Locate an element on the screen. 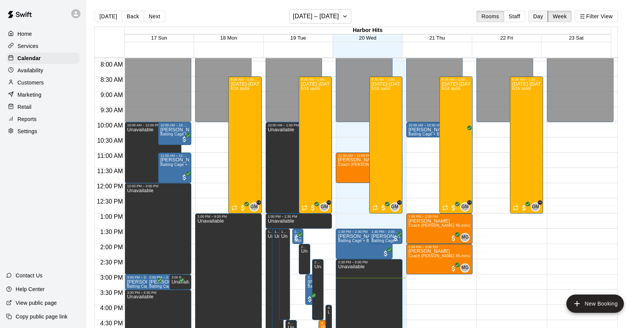 The height and width of the screenshot is (328, 644). a: Retail is located at coordinates (43, 107).